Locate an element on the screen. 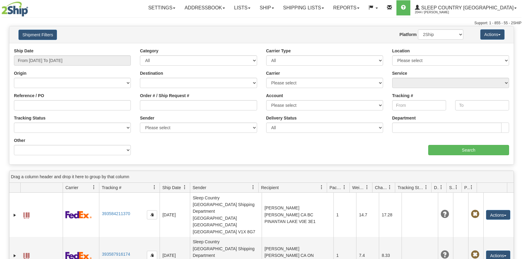  span: Pickup Status is located at coordinates (466, 188).